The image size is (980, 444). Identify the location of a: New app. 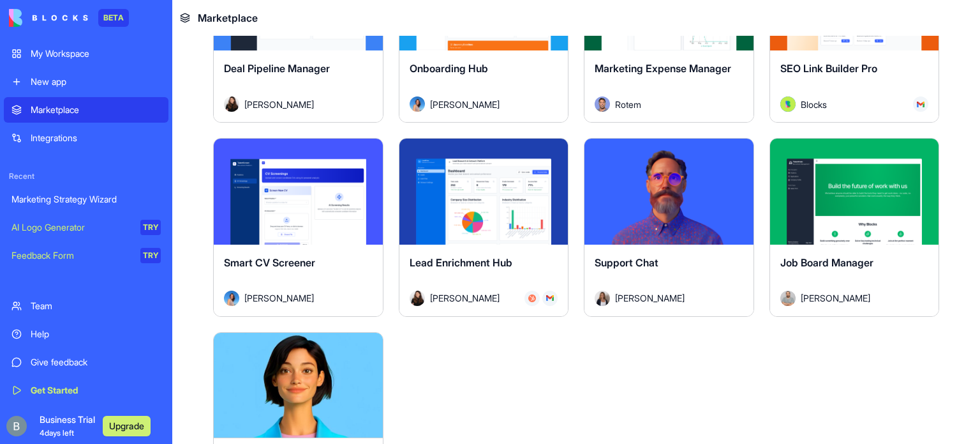
(86, 81).